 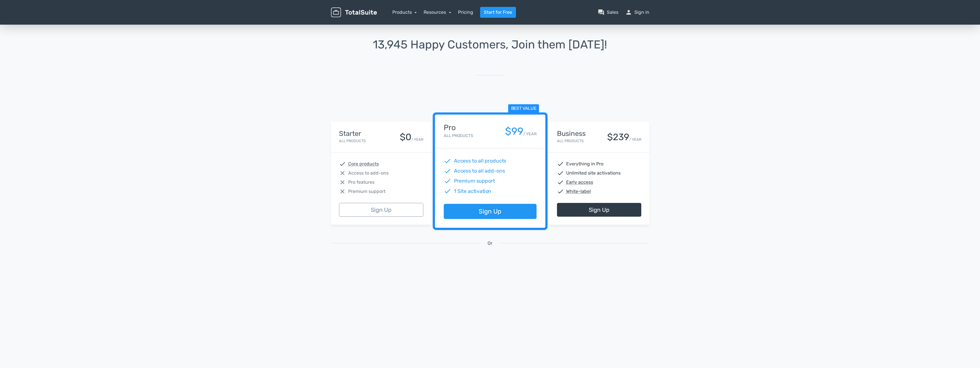 I want to click on a: question_answerSales, so click(x=608, y=12).